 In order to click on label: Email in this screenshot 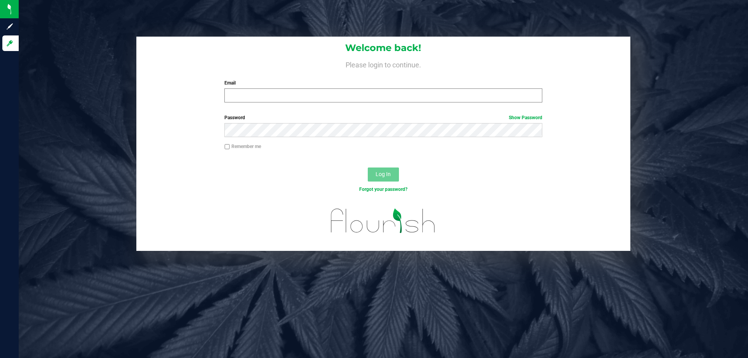, I will do `click(383, 83)`.